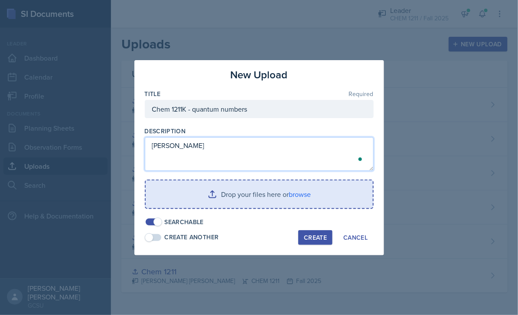 This screenshot has height=315, width=518. Describe the element at coordinates (259, 75) in the screenshot. I see `h3: New Upload` at that location.